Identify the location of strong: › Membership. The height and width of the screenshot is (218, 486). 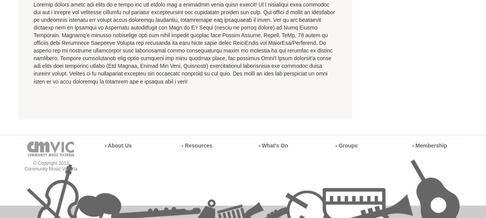
(429, 145).